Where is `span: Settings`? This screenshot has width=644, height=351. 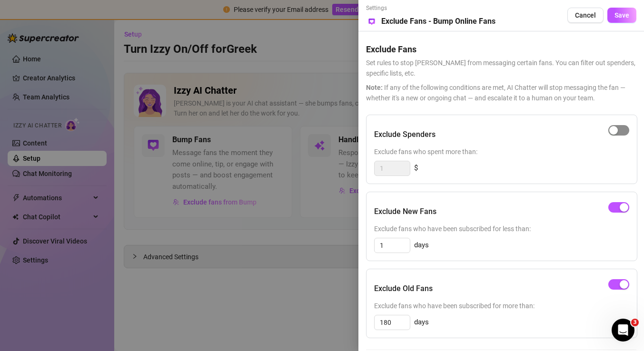
span: Settings is located at coordinates (431, 8).